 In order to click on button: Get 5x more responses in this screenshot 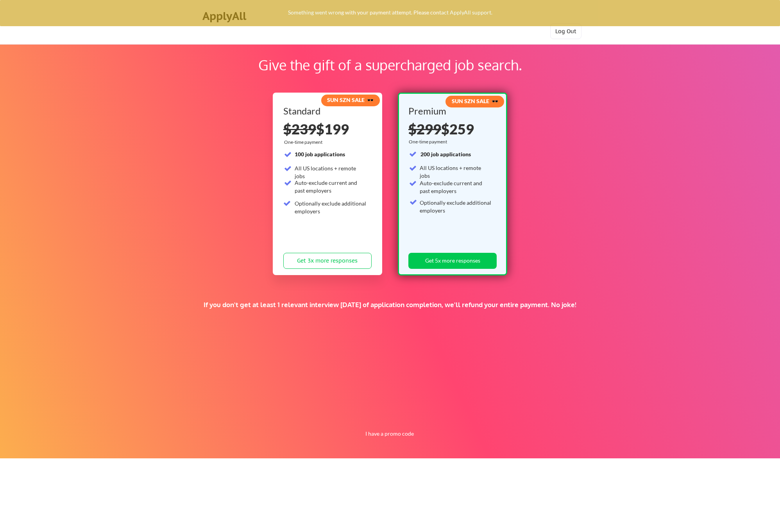, I will do `click(452, 261)`.